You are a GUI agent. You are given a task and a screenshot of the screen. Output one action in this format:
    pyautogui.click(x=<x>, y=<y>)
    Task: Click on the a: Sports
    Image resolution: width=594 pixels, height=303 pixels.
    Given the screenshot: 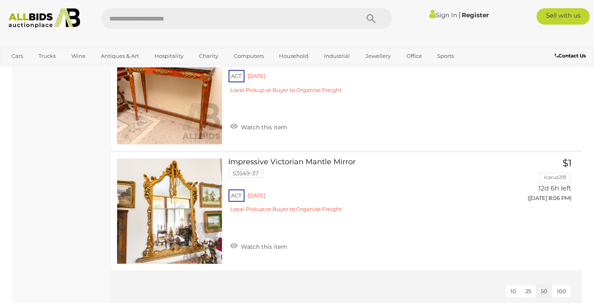 What is the action you would take?
    pyautogui.click(x=446, y=56)
    